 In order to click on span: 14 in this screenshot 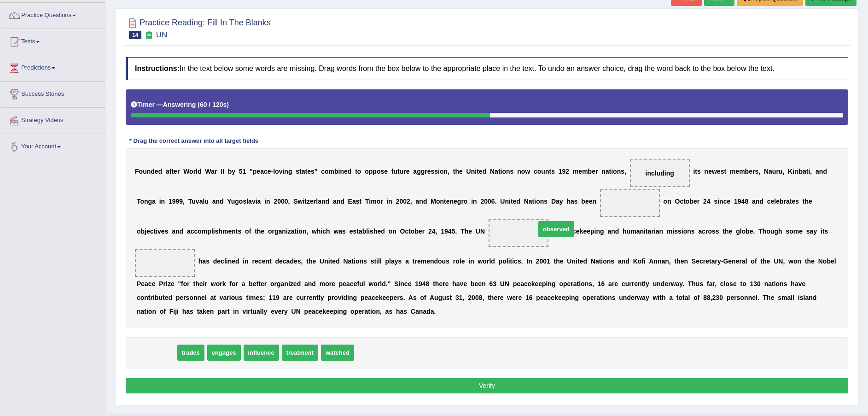, I will do `click(135, 35)`.